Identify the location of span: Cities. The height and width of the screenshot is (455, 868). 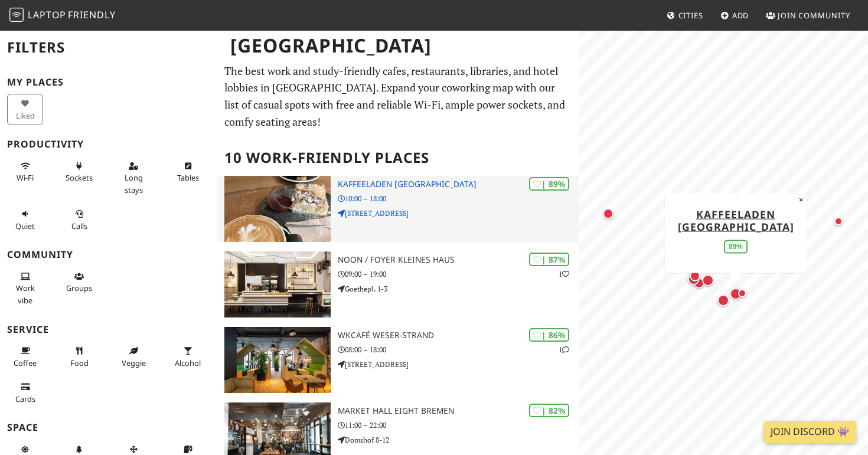
(690, 15).